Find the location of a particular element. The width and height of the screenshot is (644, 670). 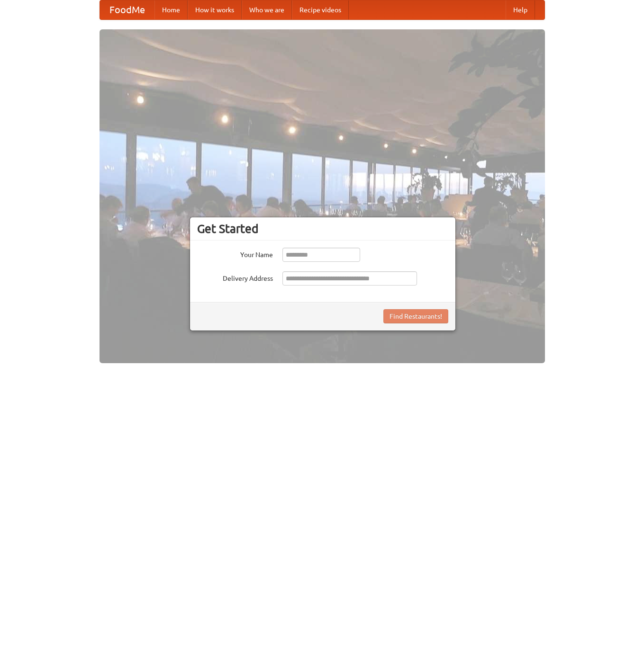

a: Home is located at coordinates (171, 10).